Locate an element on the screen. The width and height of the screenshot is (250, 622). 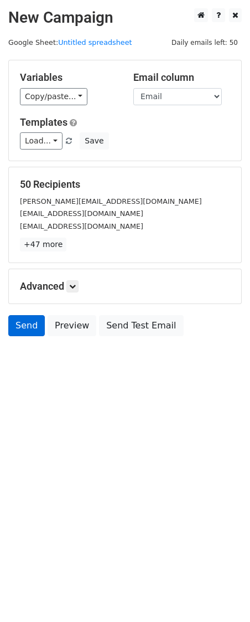
a: Untitled spreadsheet is located at coordinates (95, 42).